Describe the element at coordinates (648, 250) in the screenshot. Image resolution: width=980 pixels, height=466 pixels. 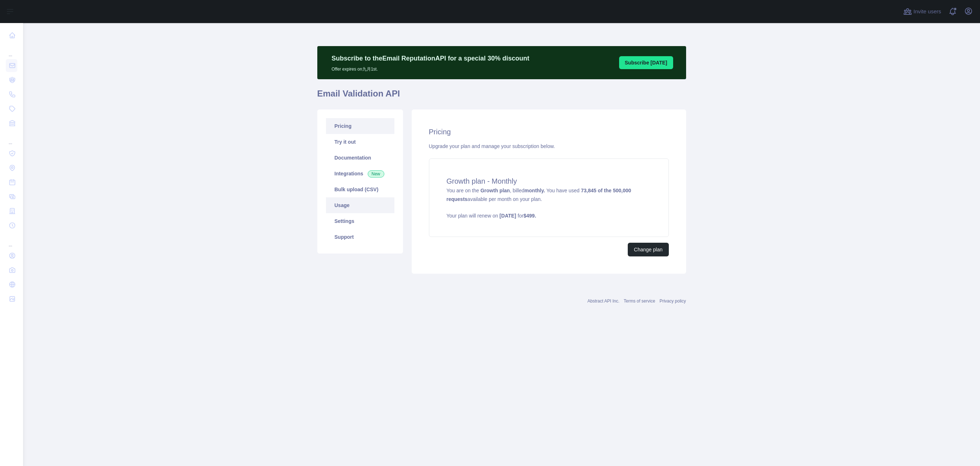
I see `button: Change plan` at that location.